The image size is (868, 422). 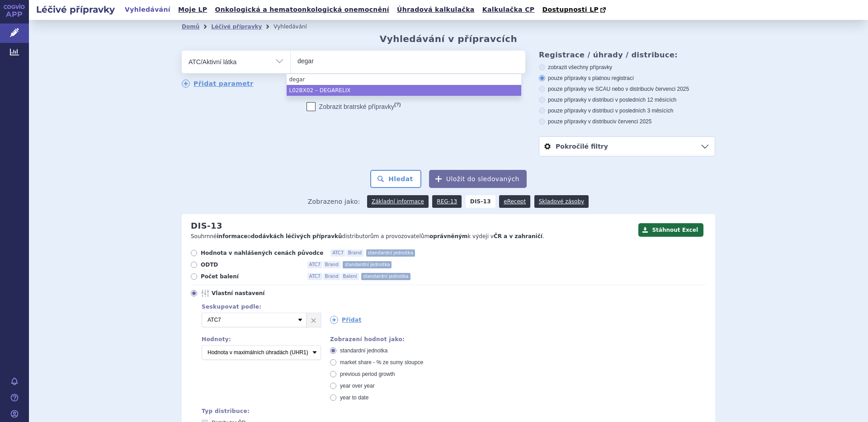 I want to click on span: Zobrazeno jako:, so click(x=334, y=202).